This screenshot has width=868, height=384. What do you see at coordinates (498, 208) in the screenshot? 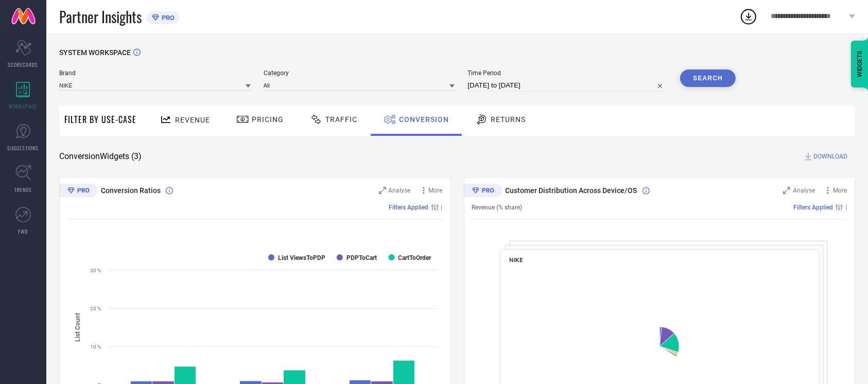
I see `span: Revenue (% share)` at bounding box center [498, 208].